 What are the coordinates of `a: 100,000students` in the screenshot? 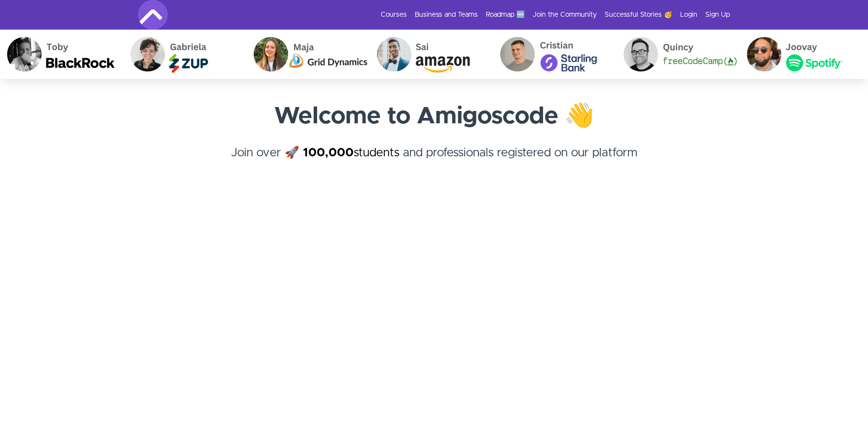 It's located at (351, 153).